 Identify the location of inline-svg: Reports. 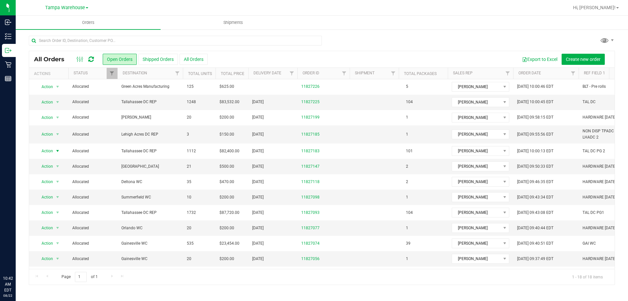
(8, 79).